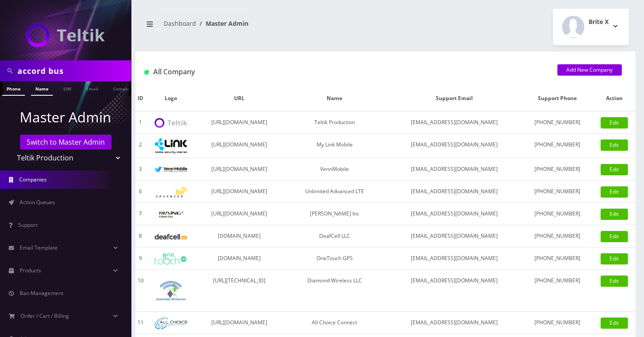  What do you see at coordinates (140, 169) in the screenshot?
I see `td: 3` at bounding box center [140, 169].